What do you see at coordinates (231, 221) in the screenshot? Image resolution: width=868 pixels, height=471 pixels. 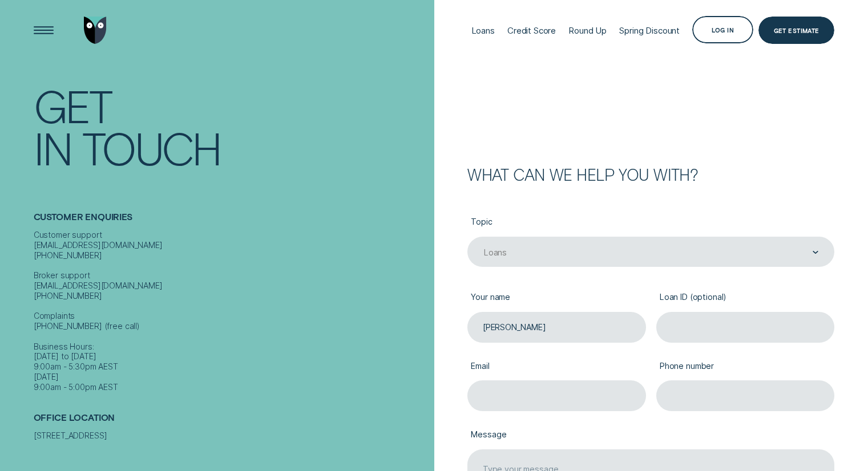 I see `h2: Customer Enquiries` at bounding box center [231, 221].